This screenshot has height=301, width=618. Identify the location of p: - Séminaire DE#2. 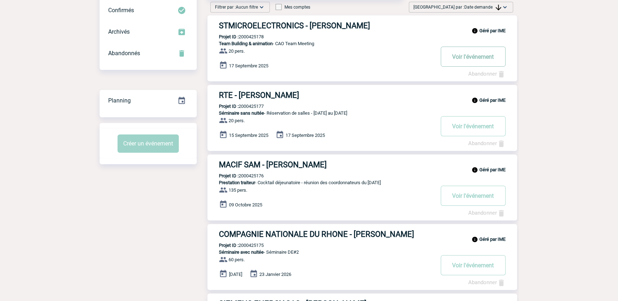
(320, 252).